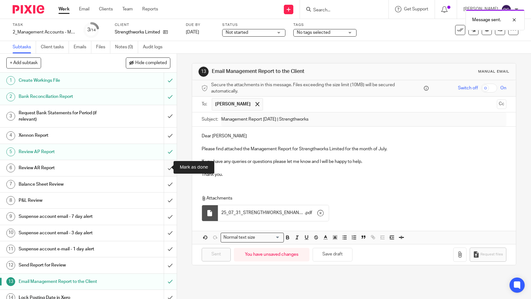  What do you see at coordinates (210, 120) in the screenshot?
I see `label: Subject:` at bounding box center [210, 120].